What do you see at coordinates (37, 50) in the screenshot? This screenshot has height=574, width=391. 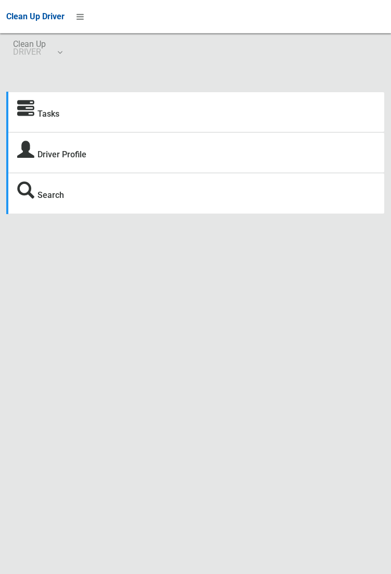 I see `a: Clean UpDRIVER` at bounding box center [37, 50].